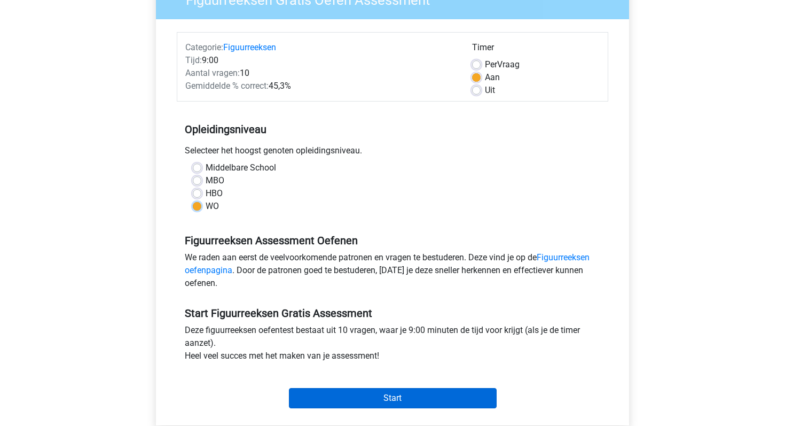  Describe the element at coordinates (241, 168) in the screenshot. I see `label: Middelbare School` at that location.